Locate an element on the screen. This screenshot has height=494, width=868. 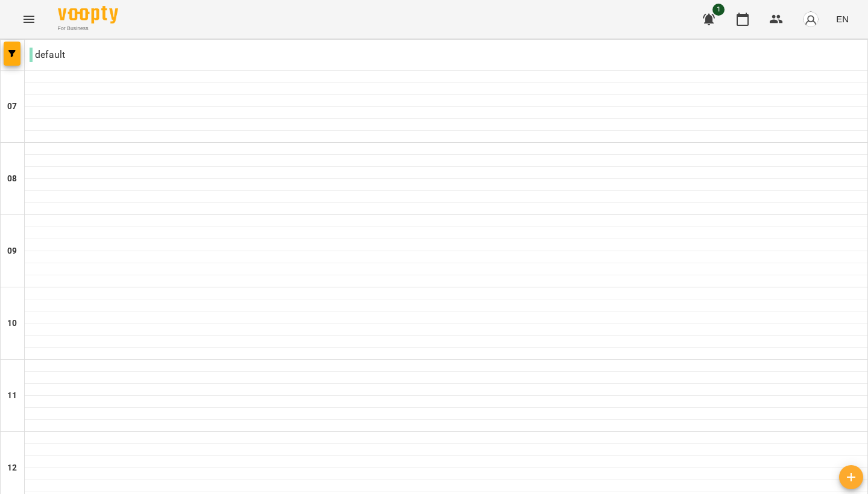
h6: 11 is located at coordinates (12, 395).